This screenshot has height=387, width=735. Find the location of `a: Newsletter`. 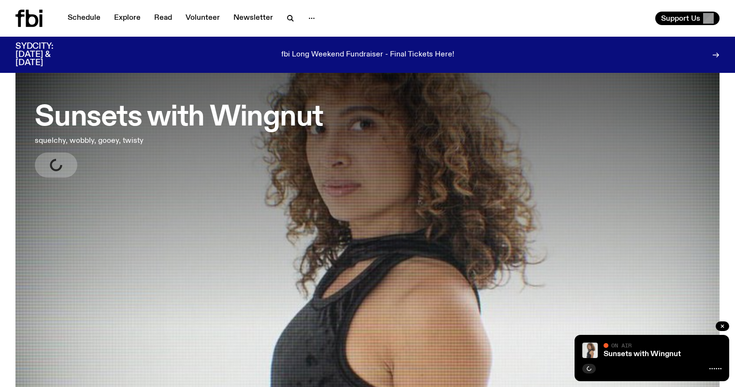

a: Newsletter is located at coordinates (253, 18).